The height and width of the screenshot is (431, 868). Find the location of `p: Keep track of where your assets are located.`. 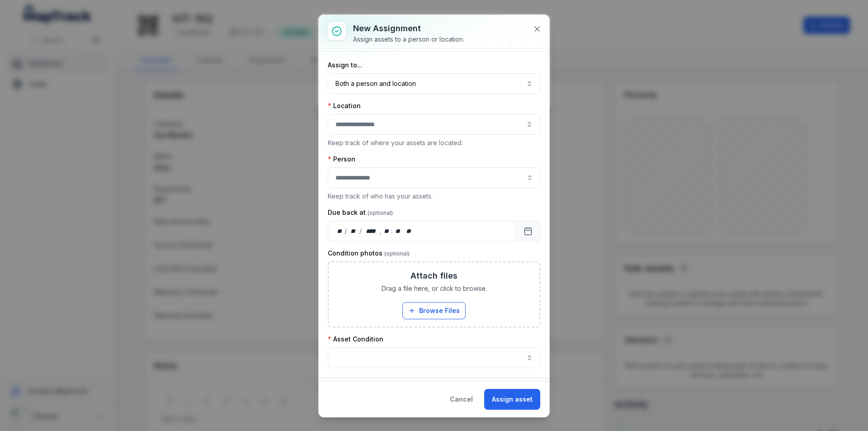

p: Keep track of where your assets are located. is located at coordinates (434, 143).